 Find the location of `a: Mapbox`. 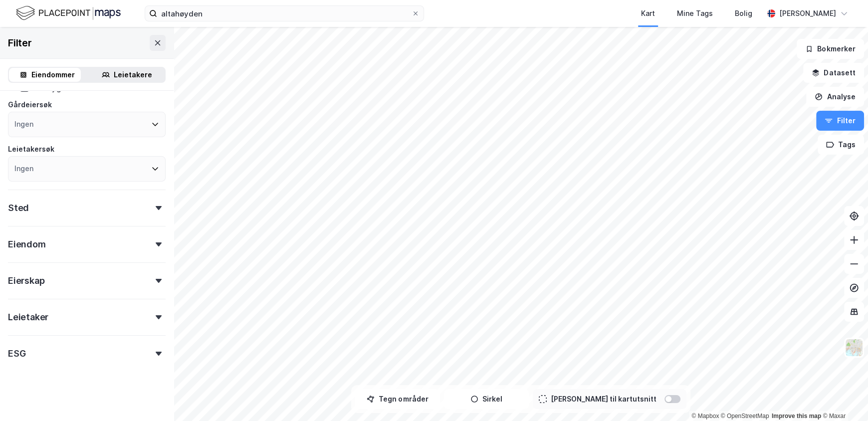

a: Mapbox is located at coordinates (705, 416).